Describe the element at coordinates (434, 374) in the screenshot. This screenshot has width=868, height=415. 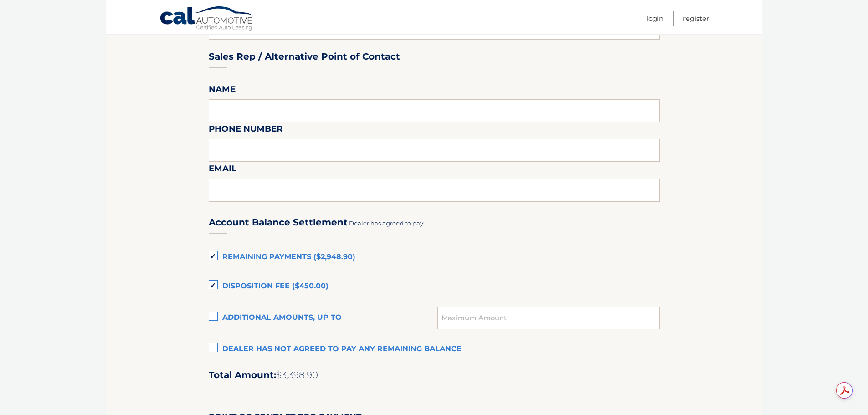
I see `h2: Total Amount:` at that location.